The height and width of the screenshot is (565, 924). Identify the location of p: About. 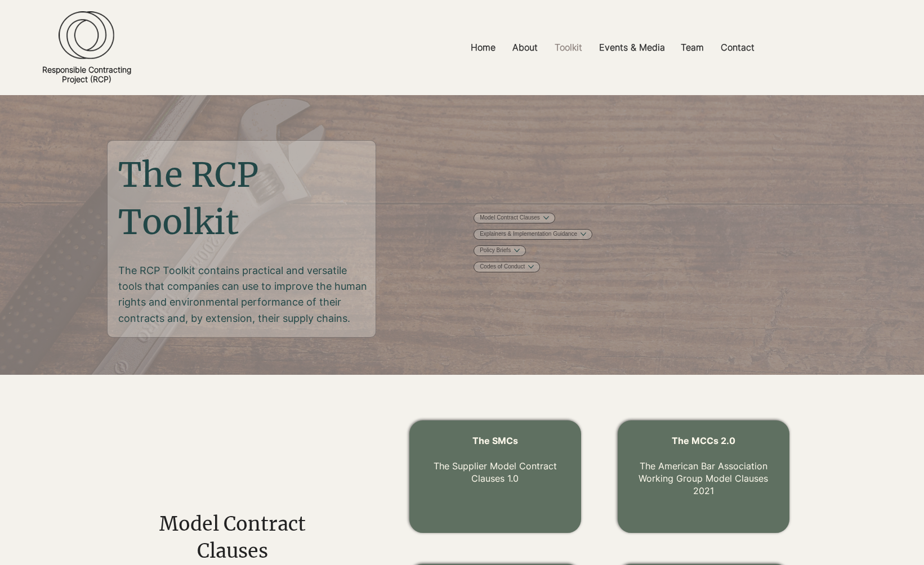
(525, 48).